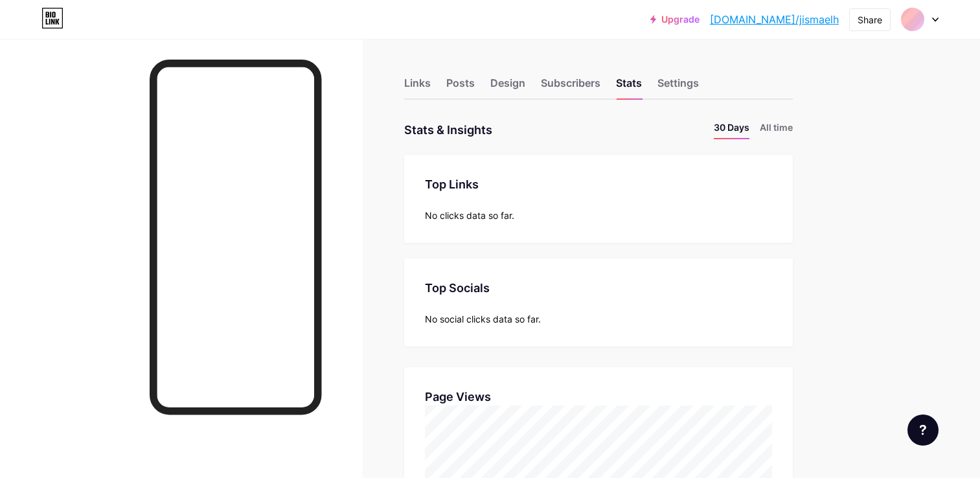 This screenshot has height=478, width=980. What do you see at coordinates (598, 287) in the screenshot?
I see `div: Top Socials` at bounding box center [598, 287].